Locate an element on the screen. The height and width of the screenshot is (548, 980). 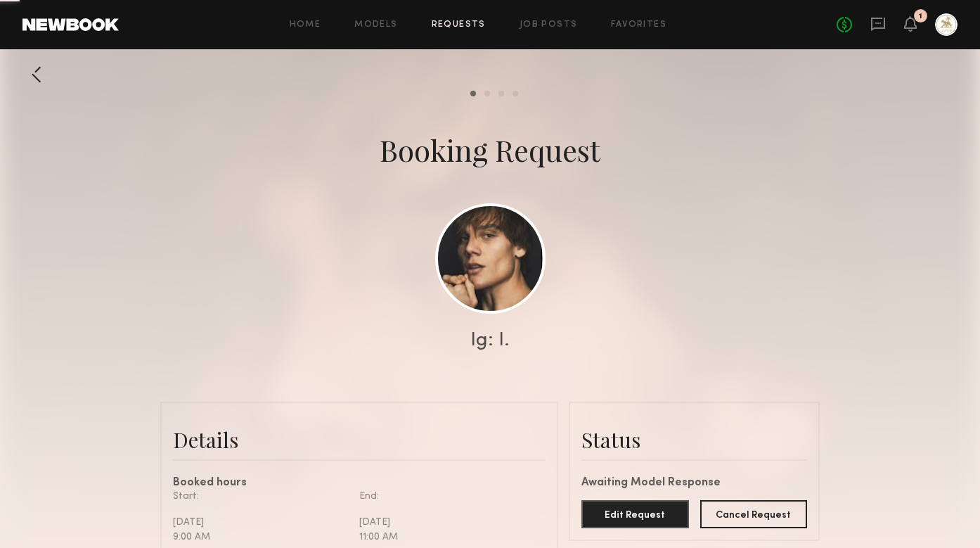
div: 9:00 AM is located at coordinates (260, 537).